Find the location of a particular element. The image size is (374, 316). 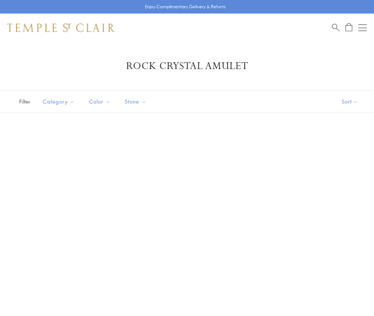

button: Open navigation is located at coordinates (363, 28).